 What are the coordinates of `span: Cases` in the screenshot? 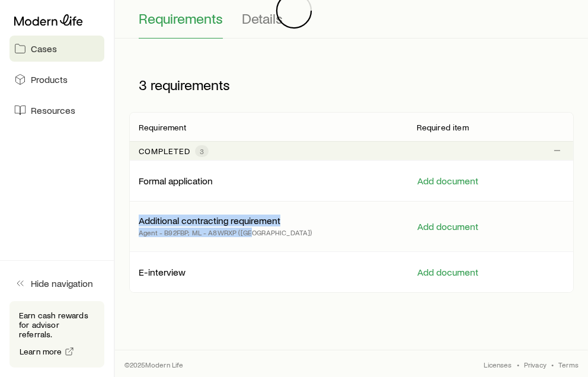 It's located at (44, 48).